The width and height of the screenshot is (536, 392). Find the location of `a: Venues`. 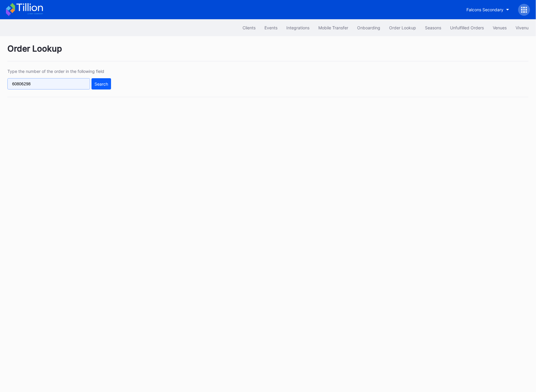

a: Venues is located at coordinates (499, 27).